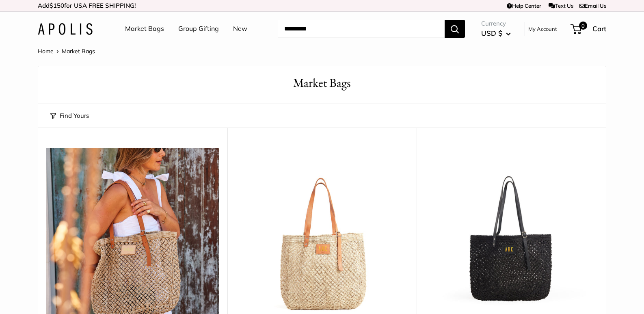 This screenshot has height=314, width=644. Describe the element at coordinates (561, 6) in the screenshot. I see `a: Text Us` at that location.